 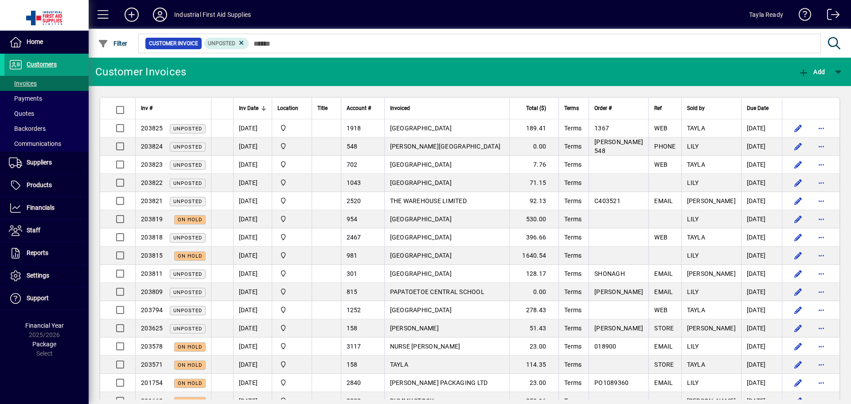 I want to click on td: 189.41, so click(x=534, y=128).